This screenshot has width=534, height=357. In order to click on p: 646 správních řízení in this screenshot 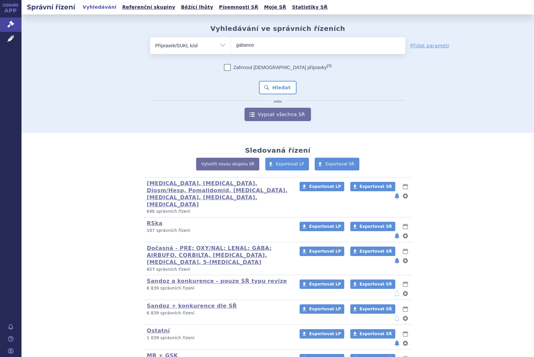, I will do `click(219, 212)`.